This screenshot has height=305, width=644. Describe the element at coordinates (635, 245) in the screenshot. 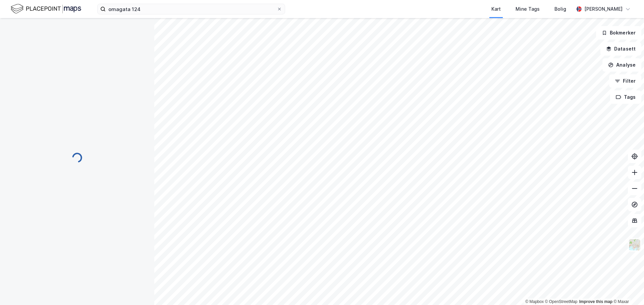

I see `img: Z` at that location.